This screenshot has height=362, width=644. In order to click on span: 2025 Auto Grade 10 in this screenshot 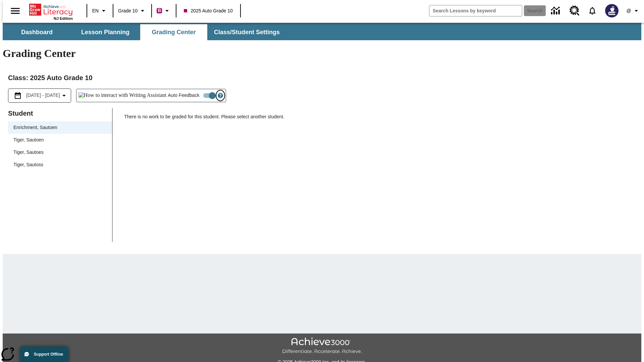, I will do `click(208, 11)`.